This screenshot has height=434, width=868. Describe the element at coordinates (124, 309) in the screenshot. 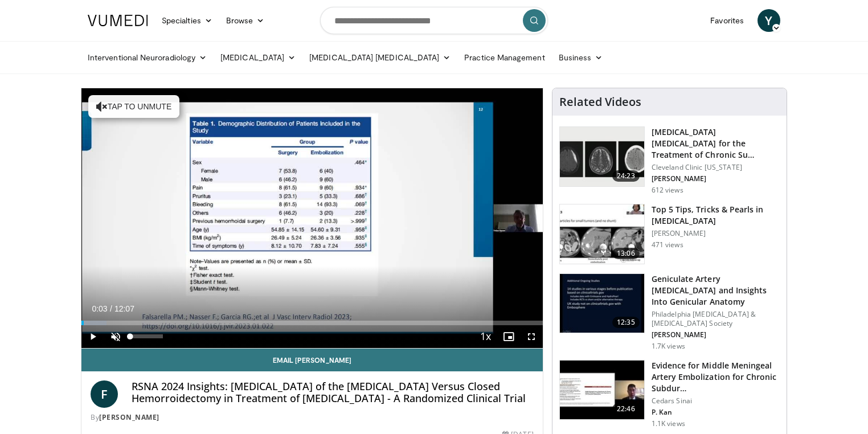

I see `span: 12:07` at that location.